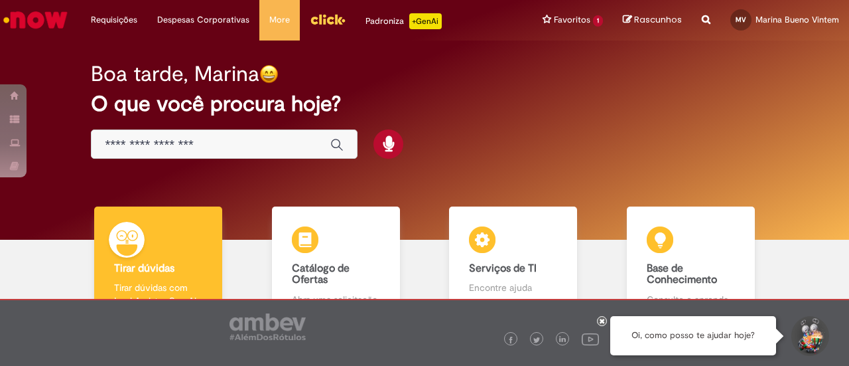 The height and width of the screenshot is (366, 849). What do you see at coordinates (563, 340) in the screenshot?
I see `img: logo_footer_linkedin.png` at bounding box center [563, 340].